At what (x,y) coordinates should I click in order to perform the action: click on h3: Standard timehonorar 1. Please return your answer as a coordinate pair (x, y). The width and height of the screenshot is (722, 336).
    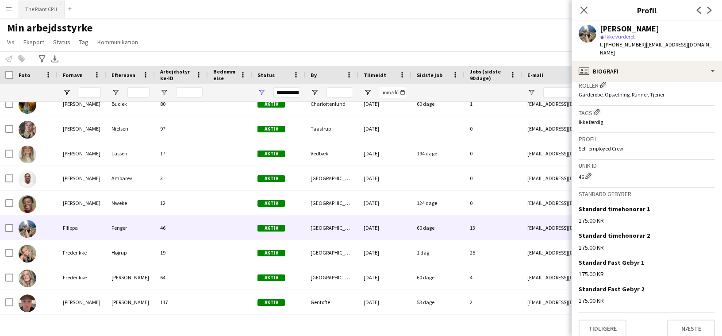
    Looking at the image, I should click on (614, 209).